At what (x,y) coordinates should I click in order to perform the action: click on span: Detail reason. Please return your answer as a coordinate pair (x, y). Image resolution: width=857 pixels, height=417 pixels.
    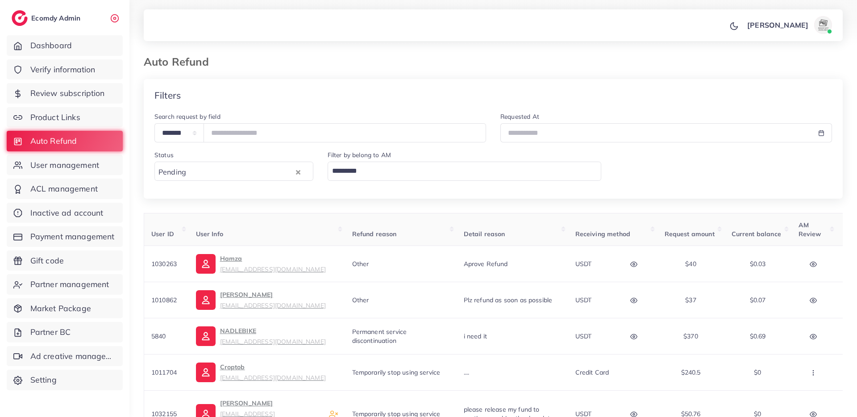
    Looking at the image, I should click on (484, 234).